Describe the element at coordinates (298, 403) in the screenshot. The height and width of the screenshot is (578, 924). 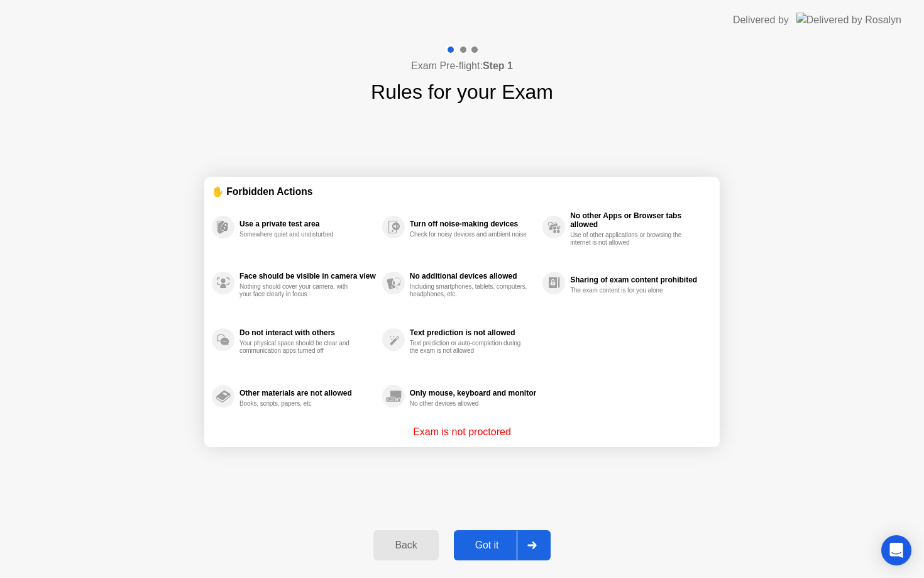
I see `div: Books, scripts, papers, etc` at that location.